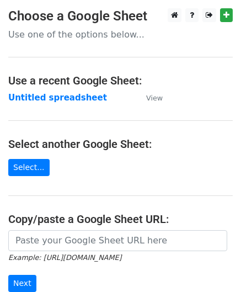  What do you see at coordinates (155, 98) in the screenshot?
I see `small: View` at bounding box center [155, 98].